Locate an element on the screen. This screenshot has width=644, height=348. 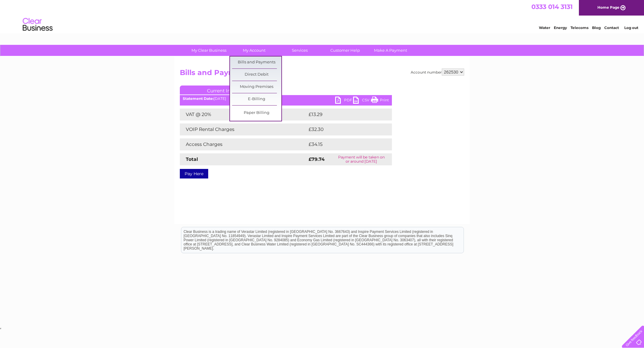
a: Pay Here is located at coordinates (194, 174).